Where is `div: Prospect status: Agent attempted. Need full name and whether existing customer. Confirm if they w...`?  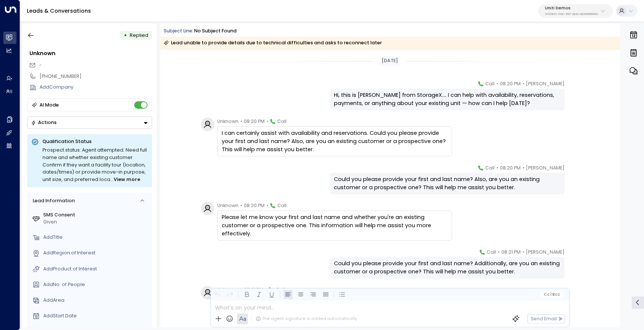 div: Prospect status: Agent attempted. Need full name and whether existing customer. Confirm if they w... is located at coordinates (95, 165).